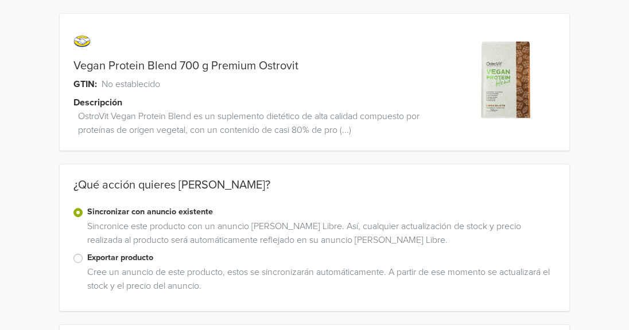  What do you see at coordinates (85, 84) in the screenshot?
I see `span: GTIN:` at bounding box center [85, 84].